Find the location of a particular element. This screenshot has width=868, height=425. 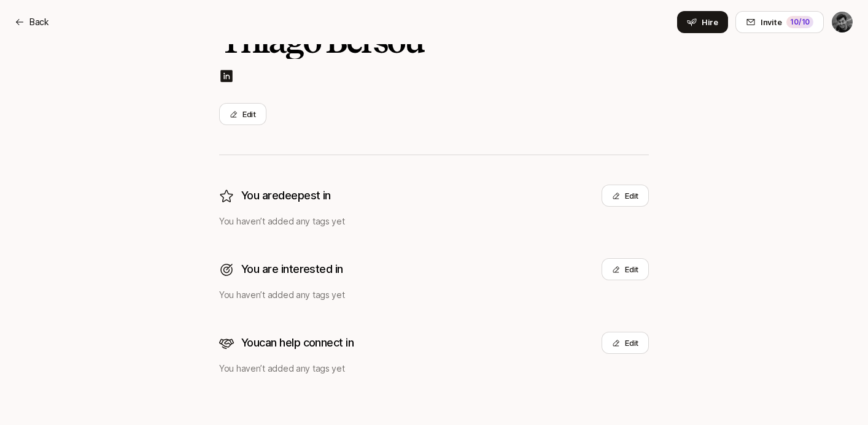

img: linkedin-logo is located at coordinates (227, 76).